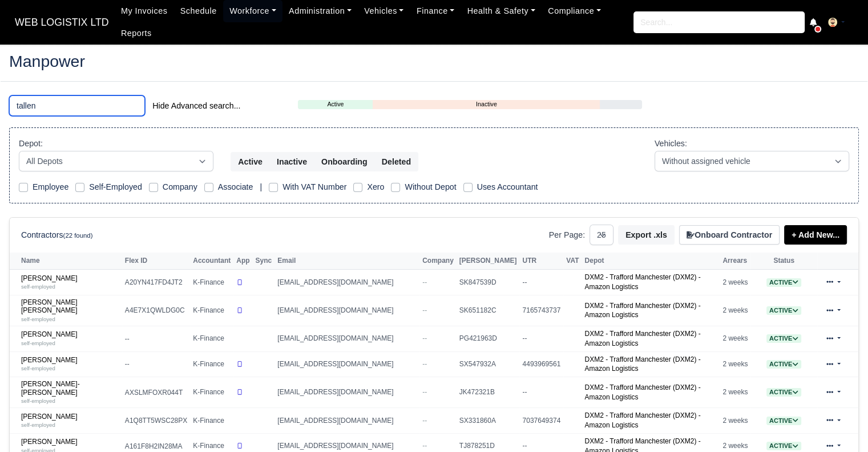  I want to click on th: Name, so click(65, 261).